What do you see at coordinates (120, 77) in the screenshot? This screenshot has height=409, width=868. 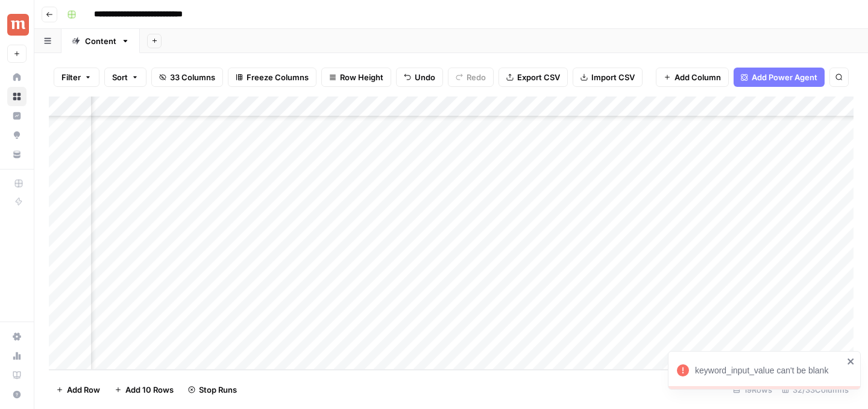 I see `span: Sort` at bounding box center [120, 77].